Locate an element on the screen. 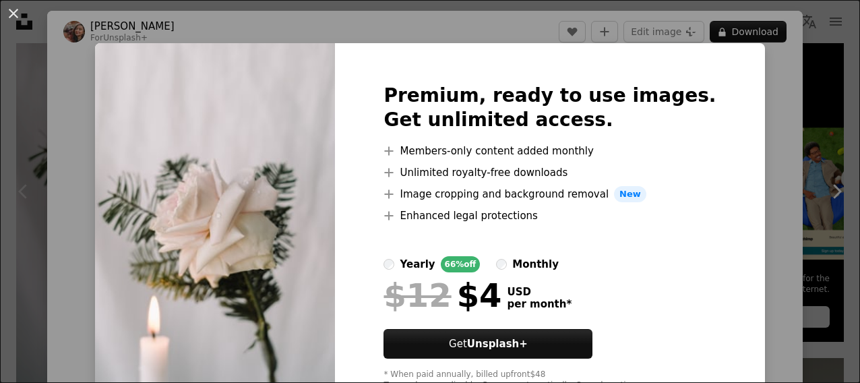 The height and width of the screenshot is (383, 860). strong: Unsplash+ is located at coordinates (497, 344).